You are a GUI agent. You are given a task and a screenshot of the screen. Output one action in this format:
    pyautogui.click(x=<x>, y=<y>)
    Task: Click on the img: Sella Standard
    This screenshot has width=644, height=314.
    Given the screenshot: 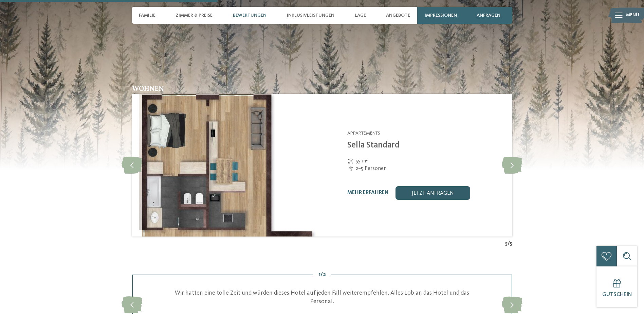 What is the action you would take?
    pyautogui.click(x=227, y=165)
    